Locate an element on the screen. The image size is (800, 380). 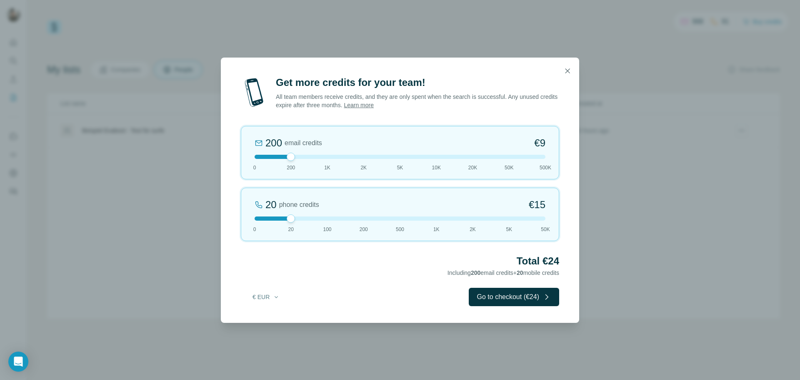
span: 20K is located at coordinates (473, 168).